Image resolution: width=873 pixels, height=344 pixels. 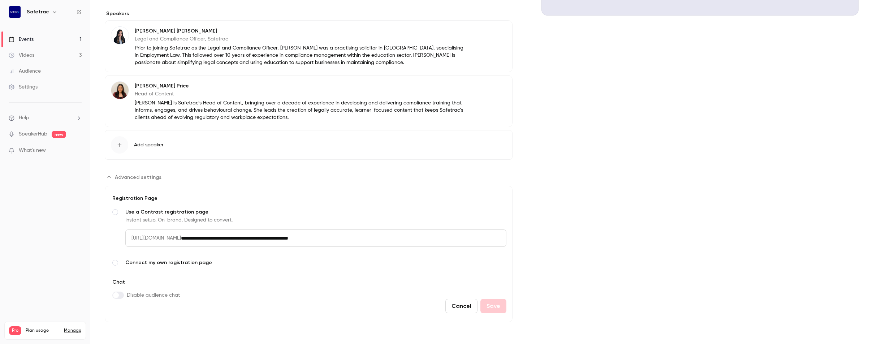 I want to click on section: Advanced settings, so click(x=308, y=247).